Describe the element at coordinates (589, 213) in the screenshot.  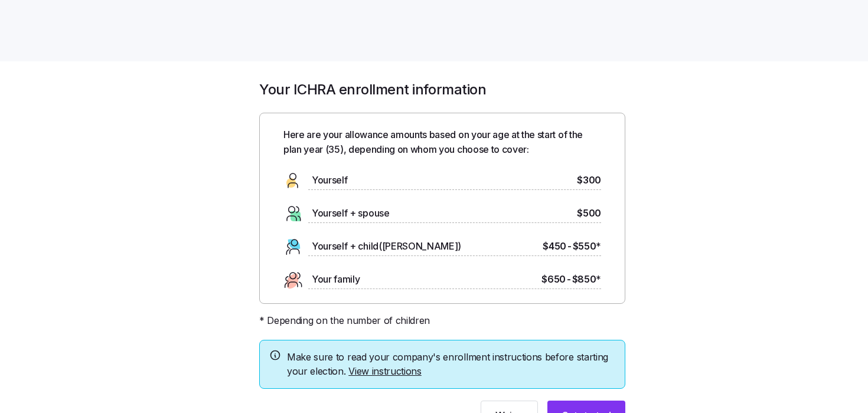
I see `span: $500` at that location.